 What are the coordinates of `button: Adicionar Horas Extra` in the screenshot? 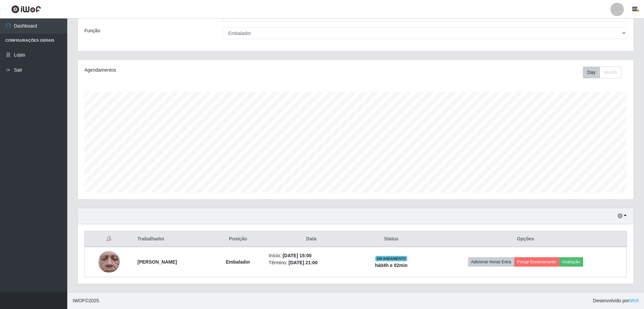 It's located at (491, 262).